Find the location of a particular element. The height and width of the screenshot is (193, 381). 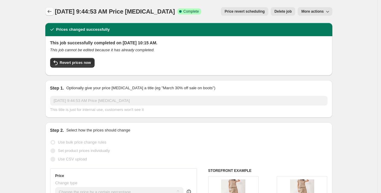

span: Change type is located at coordinates (66, 183).